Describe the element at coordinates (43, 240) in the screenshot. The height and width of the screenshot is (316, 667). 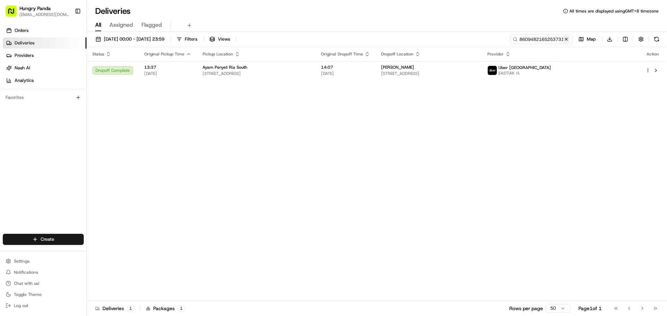
I see `button: Create` at that location.